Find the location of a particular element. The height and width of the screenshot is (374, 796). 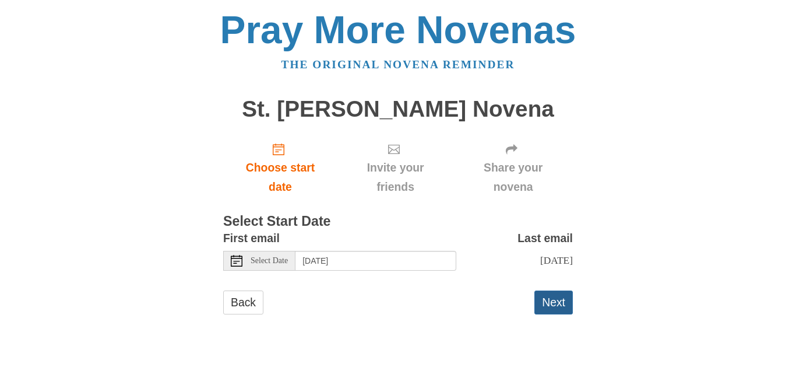

span: Choose start date is located at coordinates (280, 177).